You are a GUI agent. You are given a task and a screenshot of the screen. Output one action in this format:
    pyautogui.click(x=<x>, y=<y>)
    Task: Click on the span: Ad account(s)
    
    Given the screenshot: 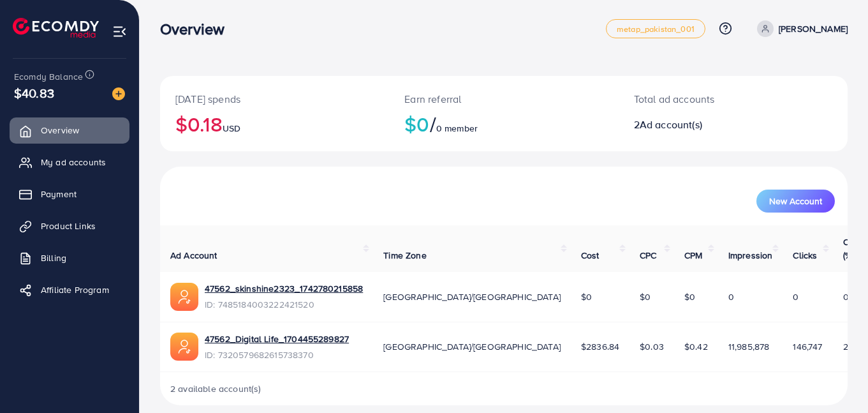 What is the action you would take?
    pyautogui.click(x=671, y=124)
    